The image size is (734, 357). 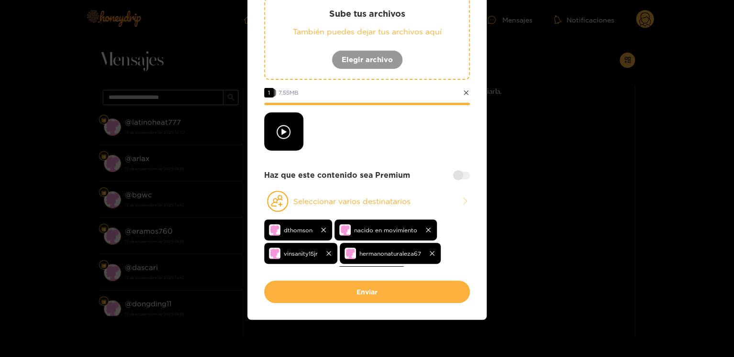 What do you see at coordinates (367, 292) in the screenshot?
I see `button: Enviar` at bounding box center [367, 292].